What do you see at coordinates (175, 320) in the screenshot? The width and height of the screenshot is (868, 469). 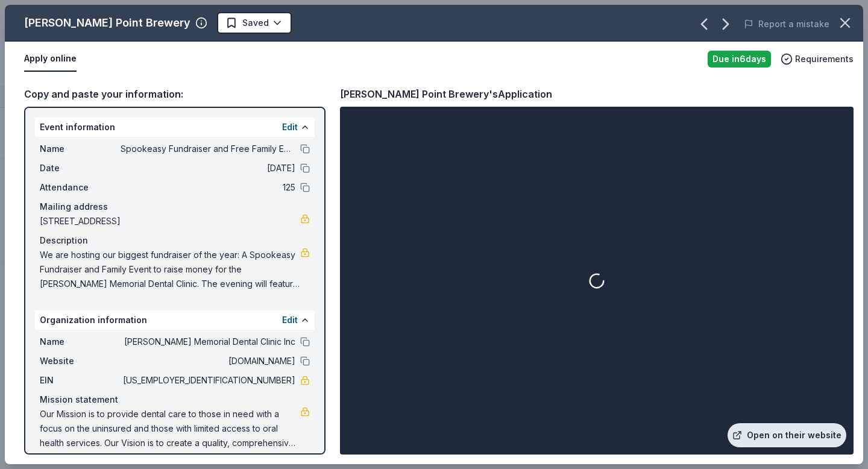 I see `div: Organization information` at bounding box center [175, 320].